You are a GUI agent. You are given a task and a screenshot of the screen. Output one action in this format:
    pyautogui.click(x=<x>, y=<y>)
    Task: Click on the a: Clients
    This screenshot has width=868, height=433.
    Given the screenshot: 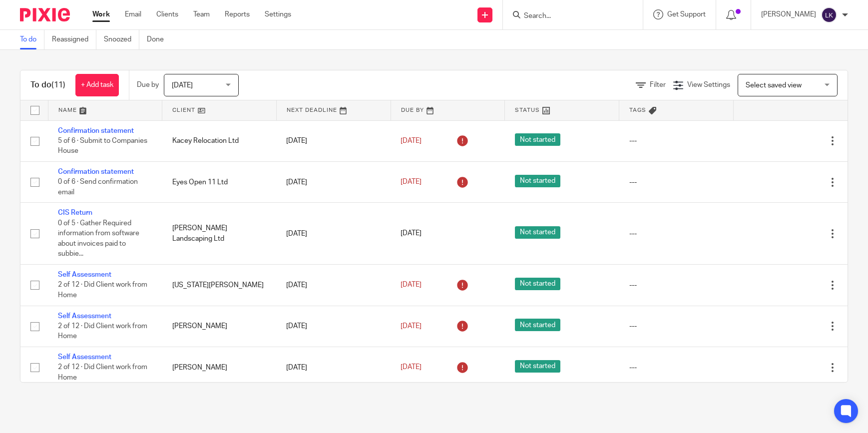 What is the action you would take?
    pyautogui.click(x=167, y=14)
    